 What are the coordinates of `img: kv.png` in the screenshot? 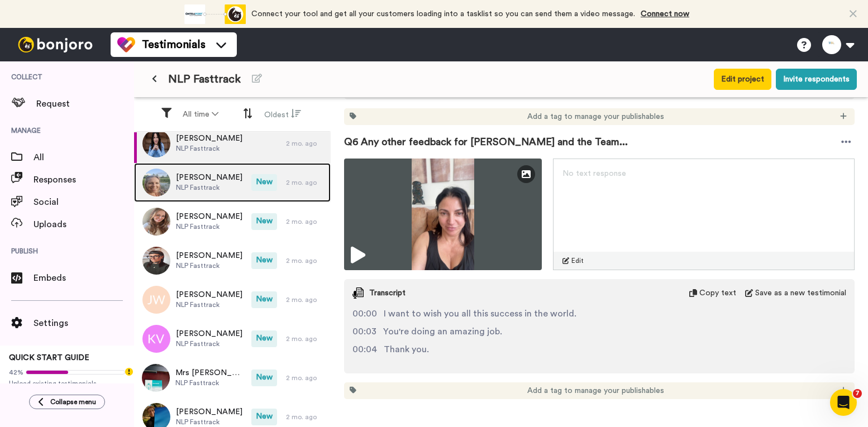 It's located at (156, 339).